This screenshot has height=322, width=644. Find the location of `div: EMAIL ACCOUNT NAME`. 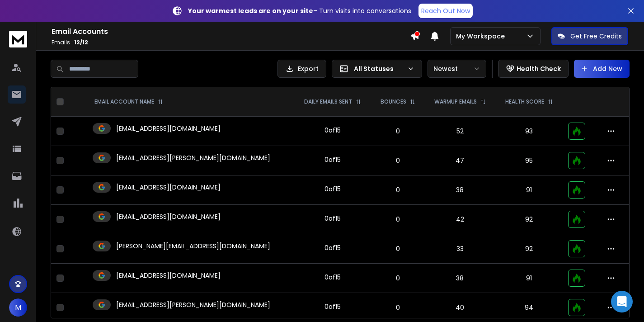

div: EMAIL ACCOUNT NAME is located at coordinates (129, 102).